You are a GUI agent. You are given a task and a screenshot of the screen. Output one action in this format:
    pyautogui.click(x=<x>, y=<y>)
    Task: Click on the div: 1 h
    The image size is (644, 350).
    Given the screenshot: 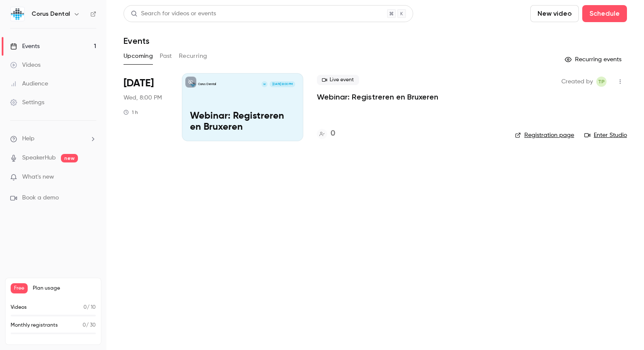 What is the action you would take?
    pyautogui.click(x=131, y=113)
    